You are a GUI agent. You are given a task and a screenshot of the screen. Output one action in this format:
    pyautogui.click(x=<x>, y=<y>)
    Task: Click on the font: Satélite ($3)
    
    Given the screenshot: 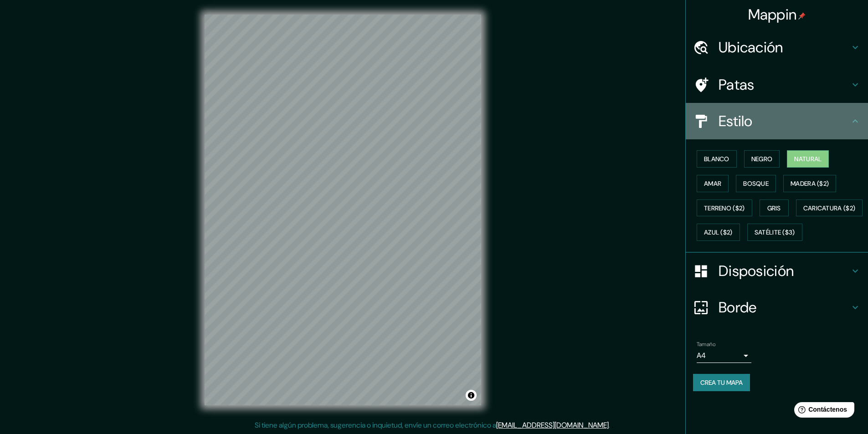 What is the action you would take?
    pyautogui.click(x=775, y=232)
    